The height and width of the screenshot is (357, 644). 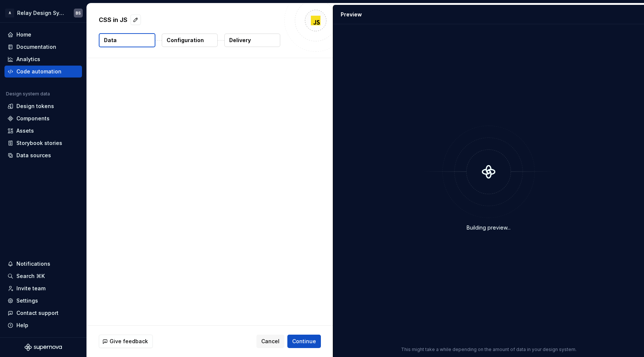 What do you see at coordinates (489, 228) in the screenshot?
I see `div: Building preview...` at bounding box center [489, 228].